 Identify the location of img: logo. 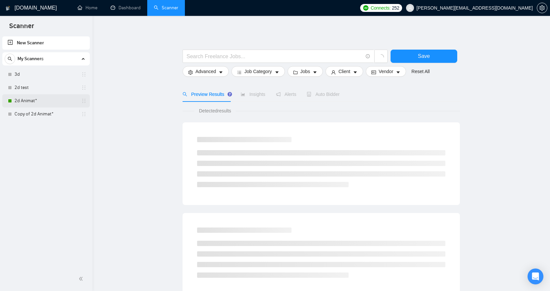
(8, 8).